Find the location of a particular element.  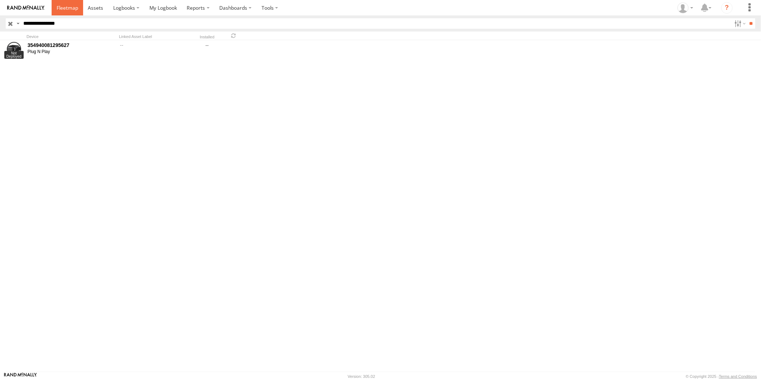

a: Terms and Conditions is located at coordinates (738, 376).